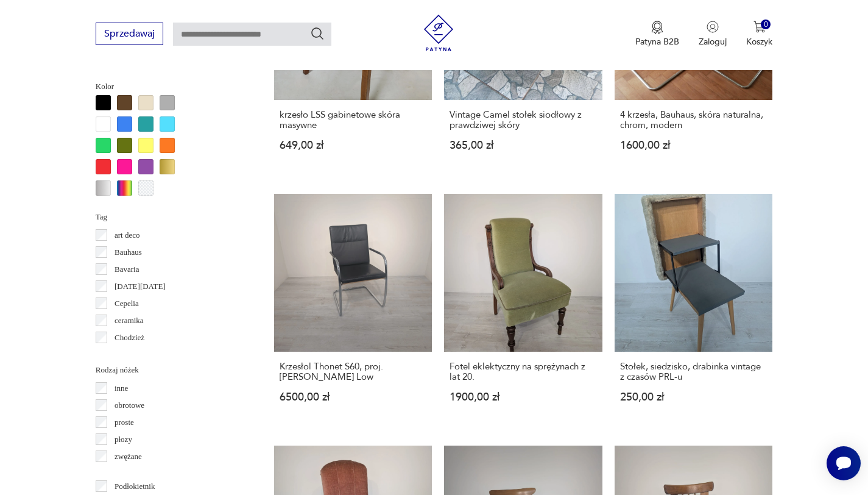 The image size is (868, 495). Describe the element at coordinates (524, 310) in the screenshot. I see `a: Fotel eklektyczny na sprężynach z lat 20.Fotel eklektyczny na sprężynach z lat 20.1900,00 zł` at that location.